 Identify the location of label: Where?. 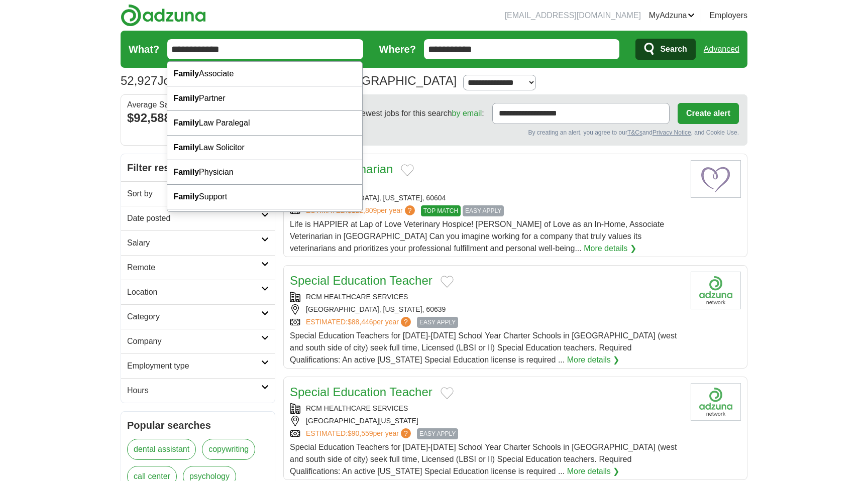
(397, 49).